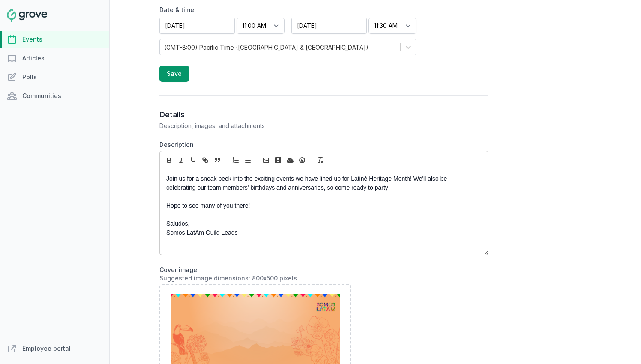  I want to click on input: End date, so click(329, 26).